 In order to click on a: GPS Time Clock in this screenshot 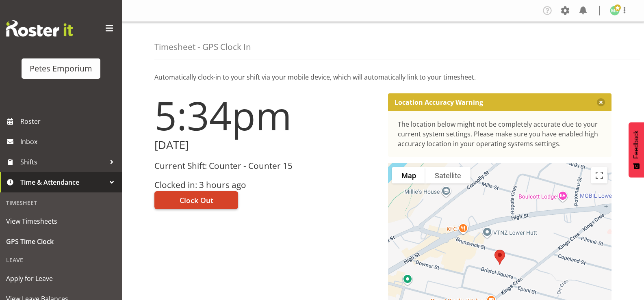, I will do `click(61, 242)`.